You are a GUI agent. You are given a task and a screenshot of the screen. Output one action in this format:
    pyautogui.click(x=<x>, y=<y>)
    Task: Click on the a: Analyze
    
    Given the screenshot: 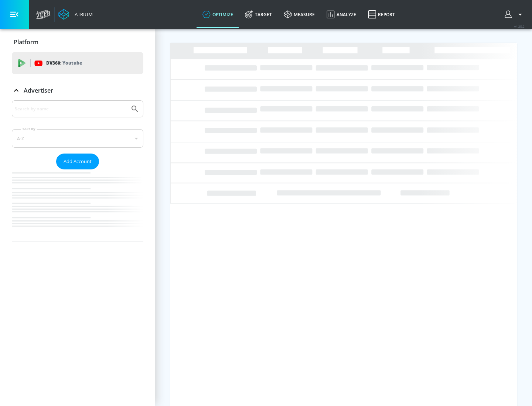 What is the action you would take?
    pyautogui.click(x=341, y=14)
    